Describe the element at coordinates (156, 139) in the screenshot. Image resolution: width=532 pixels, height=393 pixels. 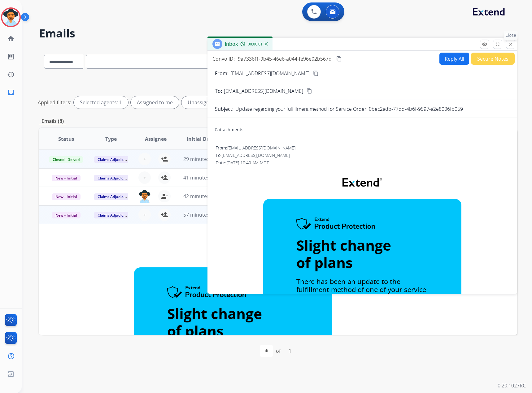
I see `span: Assignee` at that location.